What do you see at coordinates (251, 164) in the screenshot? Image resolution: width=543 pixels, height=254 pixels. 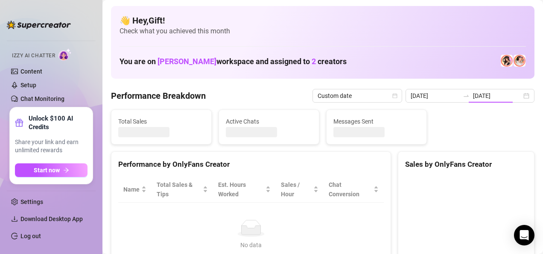 I see `div: Performance by OnlyFans Creator` at bounding box center [251, 164].